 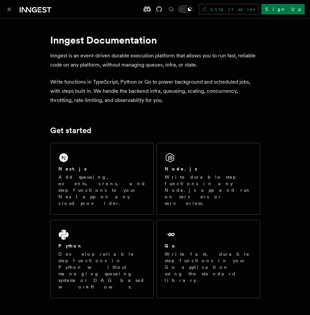 What do you see at coordinates (171, 9) in the screenshot?
I see `button: Find something...` at bounding box center [171, 9].